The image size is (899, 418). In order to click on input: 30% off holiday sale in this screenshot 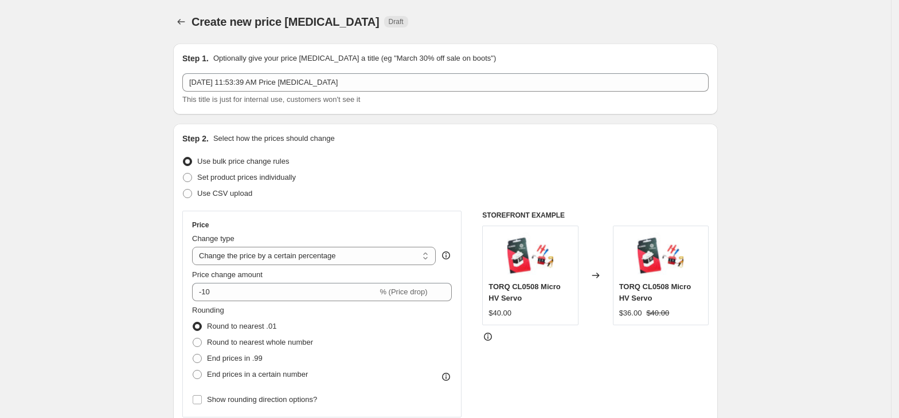, I will do `click(445, 83)`.